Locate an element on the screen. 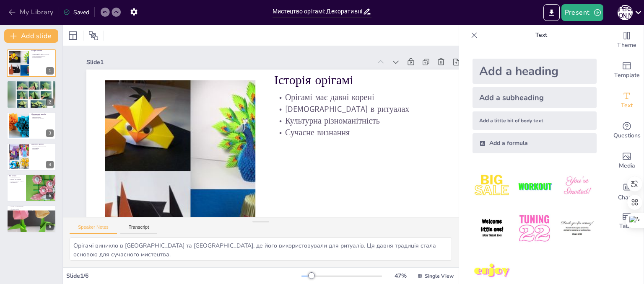 This screenshot has height=284, width=644. div: Add a heading is located at coordinates (535, 71).